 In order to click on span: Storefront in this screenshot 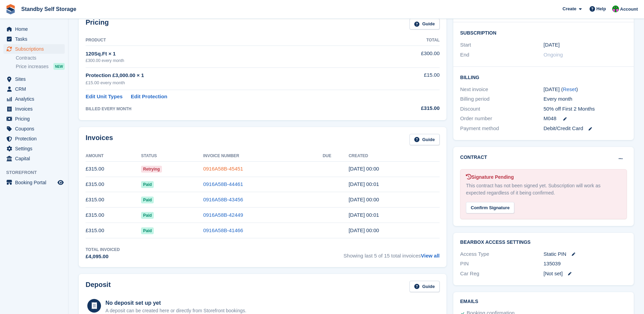, I will do `click(37, 173)`.